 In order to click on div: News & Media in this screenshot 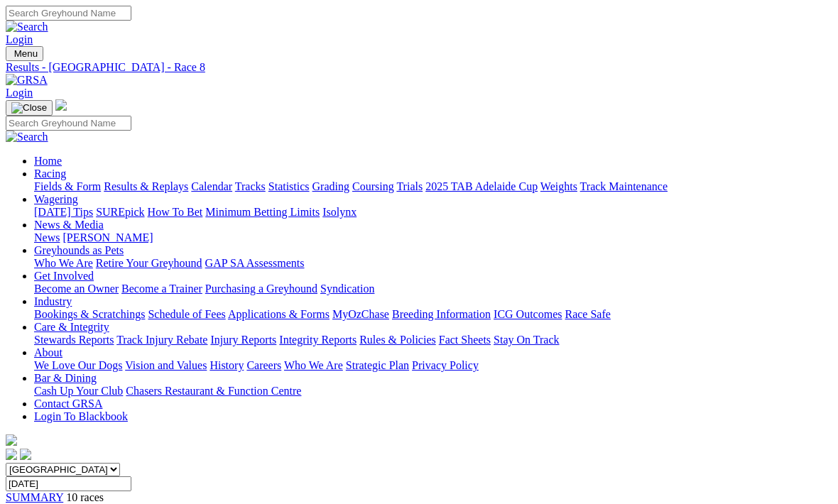, I will do `click(433, 238)`.